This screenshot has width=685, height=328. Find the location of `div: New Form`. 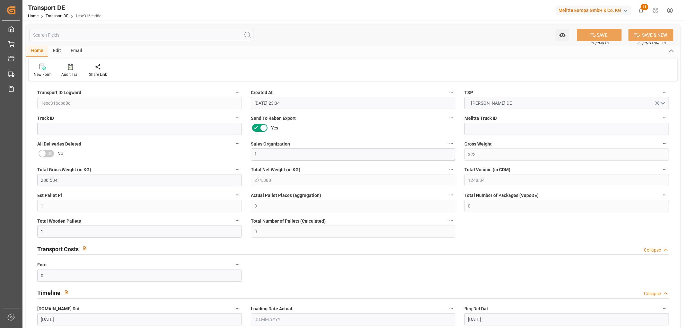

div: New Form is located at coordinates (43, 75).